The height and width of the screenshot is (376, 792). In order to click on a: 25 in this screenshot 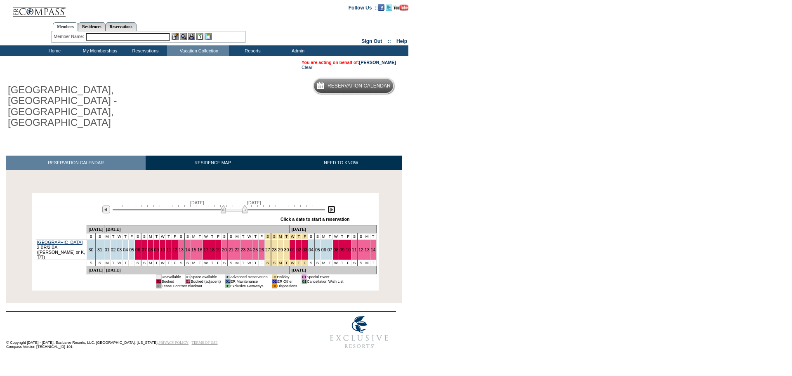, I will do `click(255, 249)`.